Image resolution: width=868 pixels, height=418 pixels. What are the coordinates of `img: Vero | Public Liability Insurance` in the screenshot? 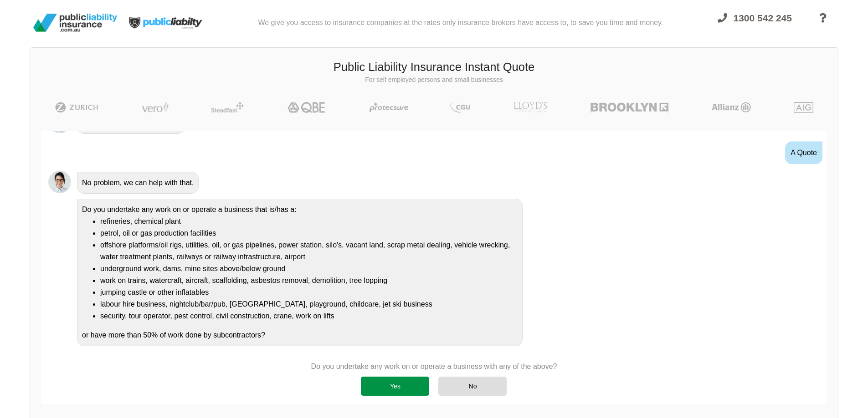 It's located at (155, 107).